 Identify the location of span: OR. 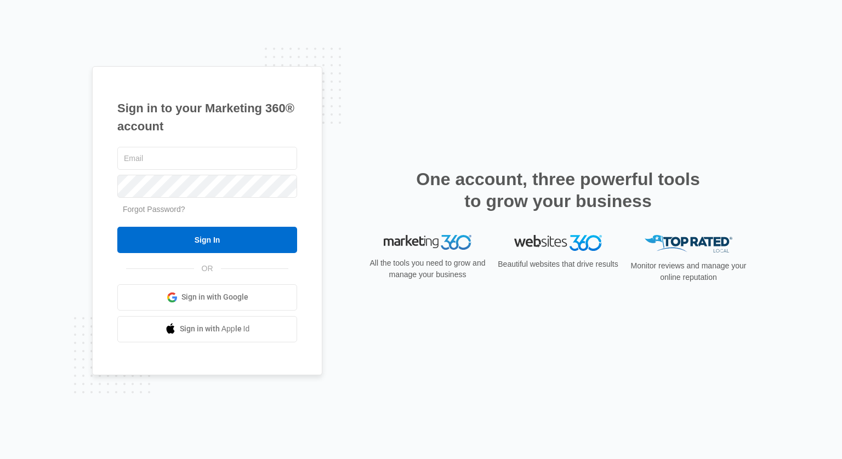
(207, 268).